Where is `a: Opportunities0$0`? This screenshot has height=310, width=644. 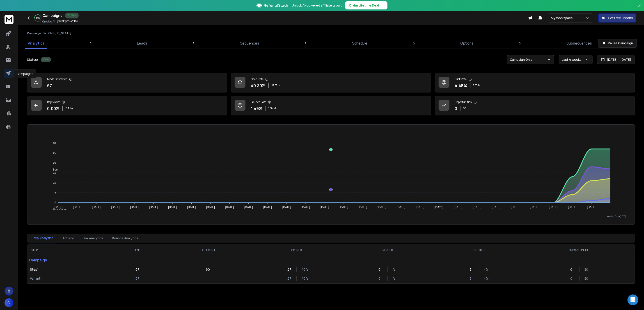 a: Opportunities0$0 is located at coordinates (535, 106).